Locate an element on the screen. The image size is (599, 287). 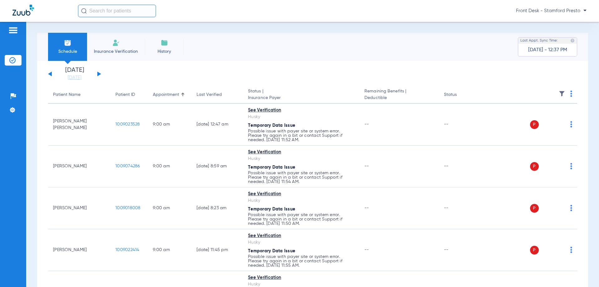
th: Remaining Benefits | is located at coordinates (399, 95).